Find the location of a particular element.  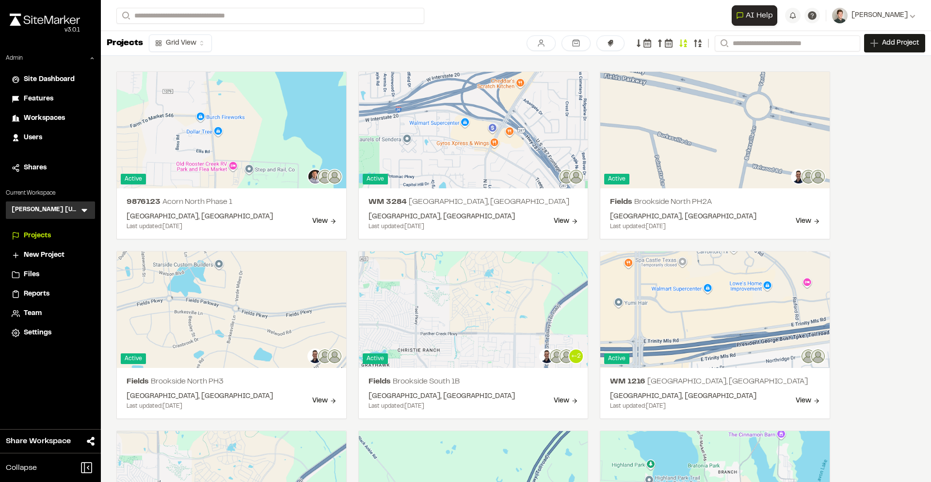

span: New Project is located at coordinates (44, 255).